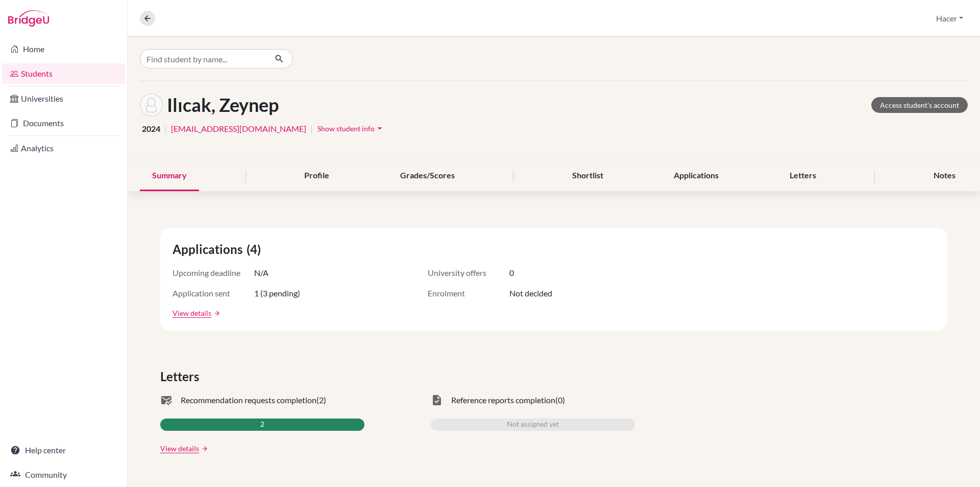 This screenshot has width=980, height=487. I want to click on div: Summary, so click(169, 176).